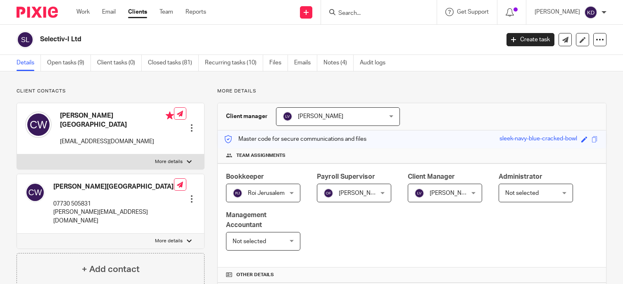 Image resolution: width=623 pixels, height=284 pixels. What do you see at coordinates (37, 12) in the screenshot?
I see `img: Pixie` at bounding box center [37, 12].